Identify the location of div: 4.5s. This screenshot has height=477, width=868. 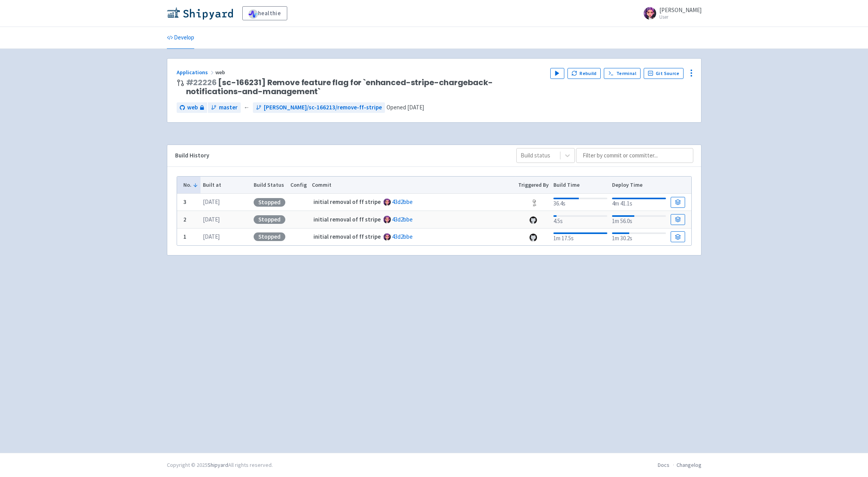
(580, 219).